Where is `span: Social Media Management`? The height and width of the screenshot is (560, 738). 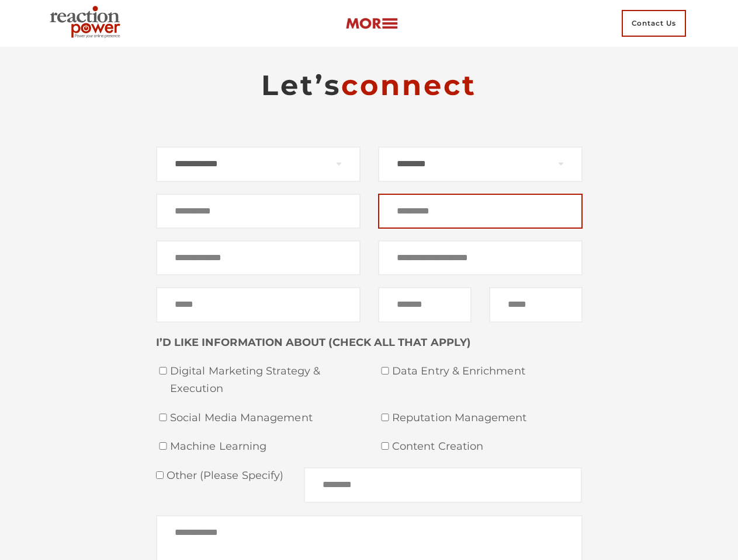
span: Social Media Management is located at coordinates (265, 419).